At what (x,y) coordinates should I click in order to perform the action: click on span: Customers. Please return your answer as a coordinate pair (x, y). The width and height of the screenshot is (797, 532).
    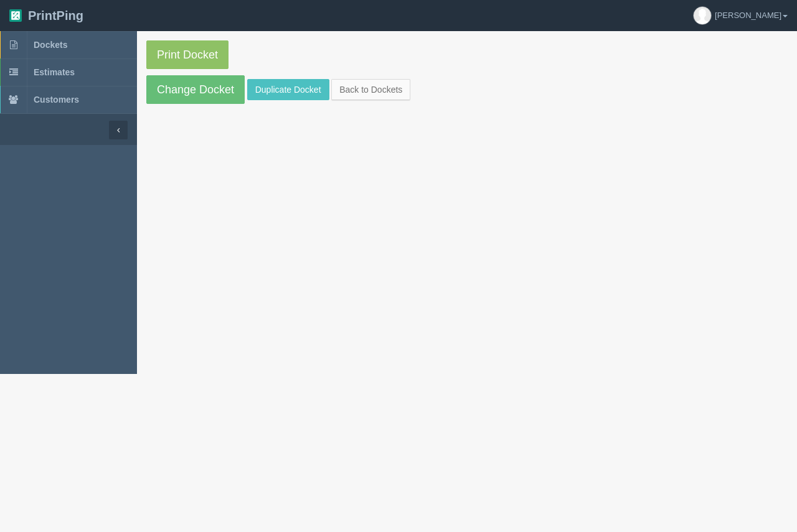
    Looking at the image, I should click on (56, 100).